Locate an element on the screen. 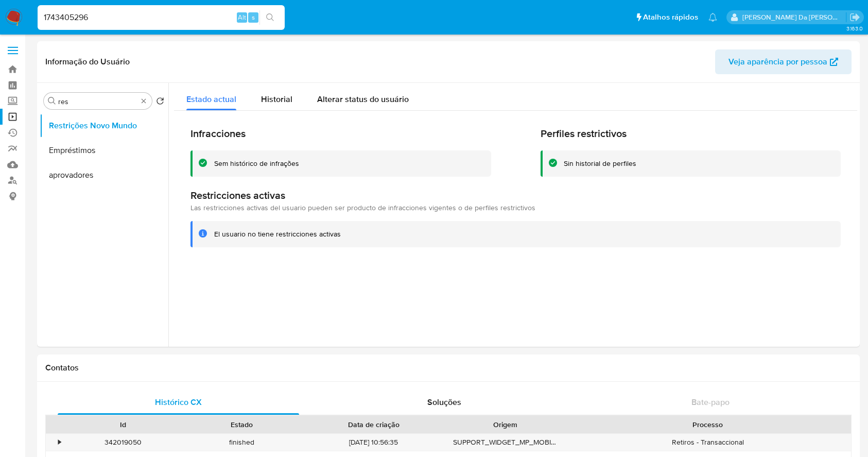  div: SUPPORT_WIDGET_MP_MOBILE is located at coordinates (505, 442).